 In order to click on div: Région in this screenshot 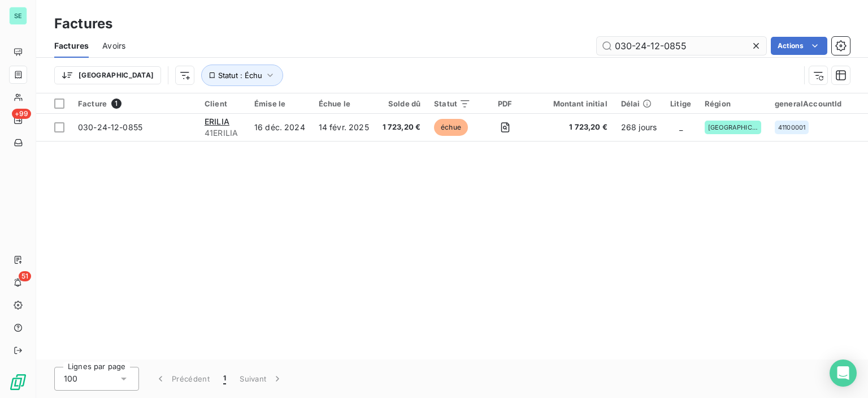, I will do `click(732, 103)`.